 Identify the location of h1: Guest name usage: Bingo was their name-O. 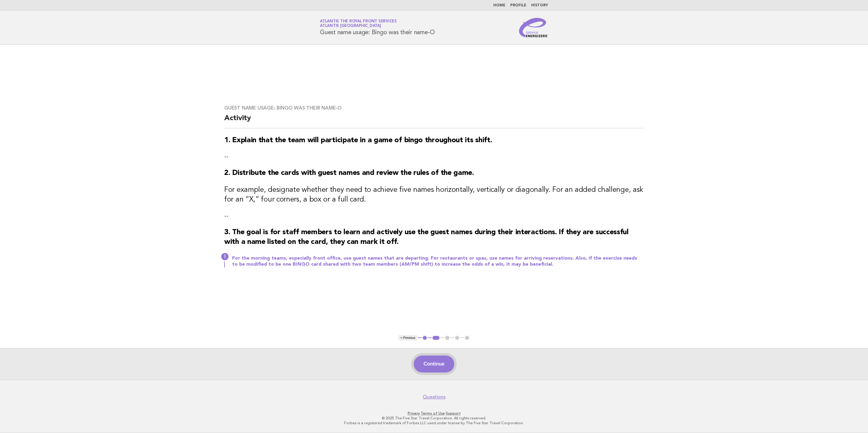
(378, 28).